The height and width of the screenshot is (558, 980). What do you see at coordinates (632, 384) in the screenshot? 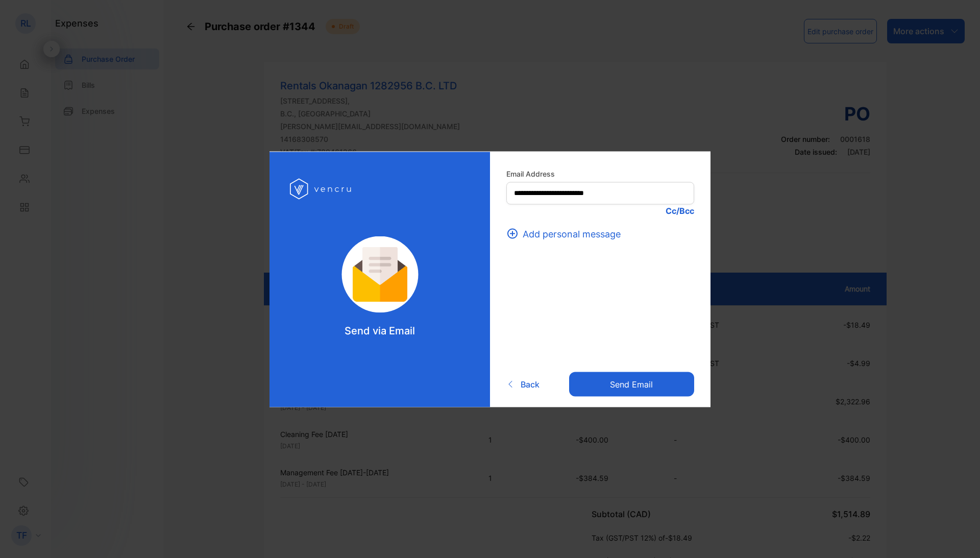
I see `button: Send email` at bounding box center [632, 384].